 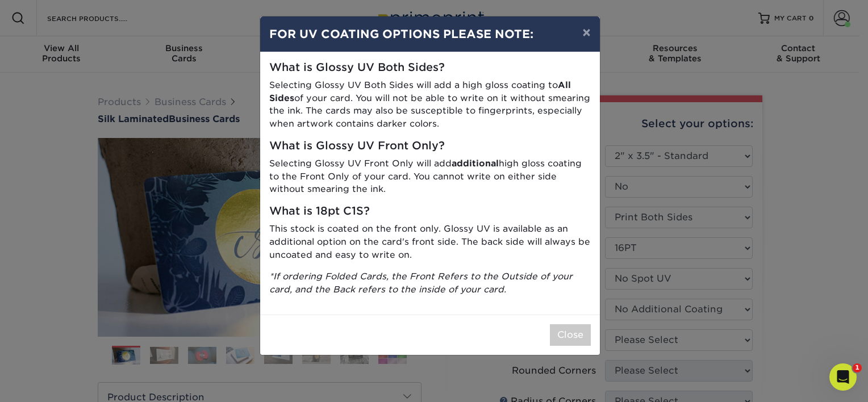 I want to click on h5: What is Glossy UV Both Sides?, so click(x=430, y=67).